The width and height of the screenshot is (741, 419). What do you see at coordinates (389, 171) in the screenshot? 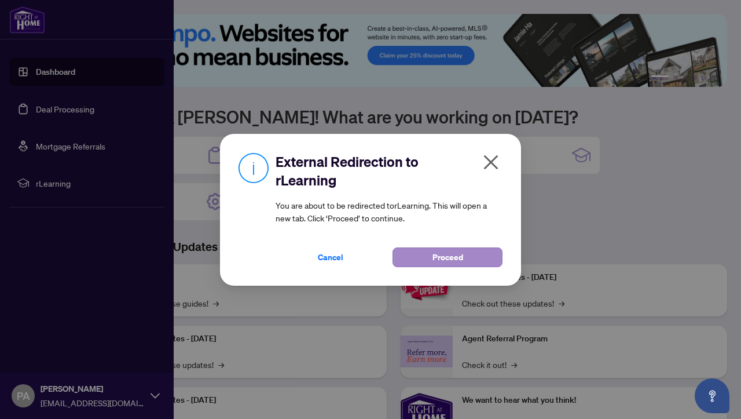
I see `h2: External Redirection to rLearning` at bounding box center [389, 171].